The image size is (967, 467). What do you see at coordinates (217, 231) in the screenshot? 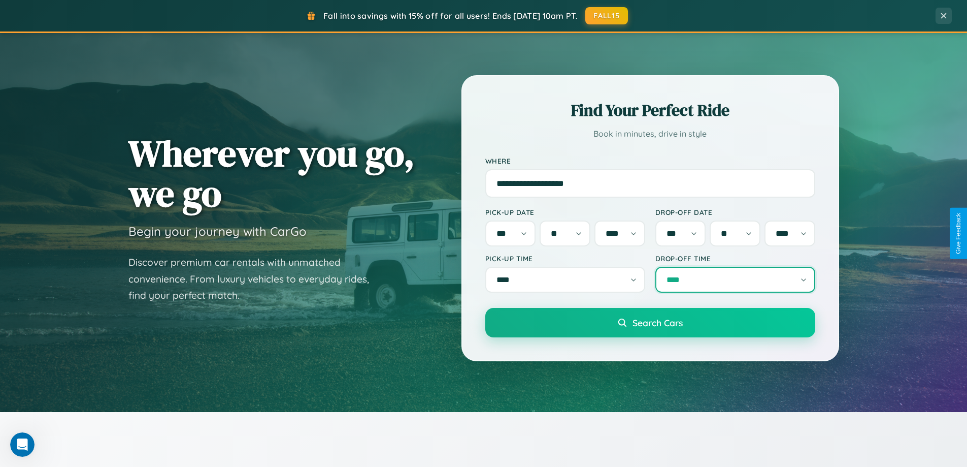
I see `h3: Begin your journey with CarGo` at bounding box center [217, 231].